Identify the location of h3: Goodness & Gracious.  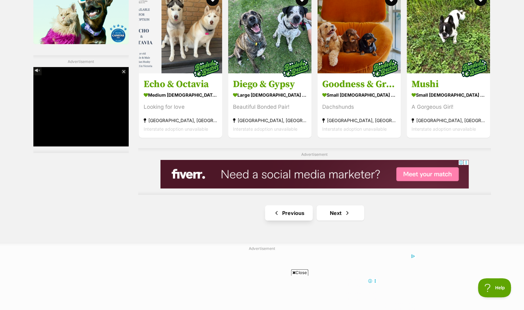
(359, 84).